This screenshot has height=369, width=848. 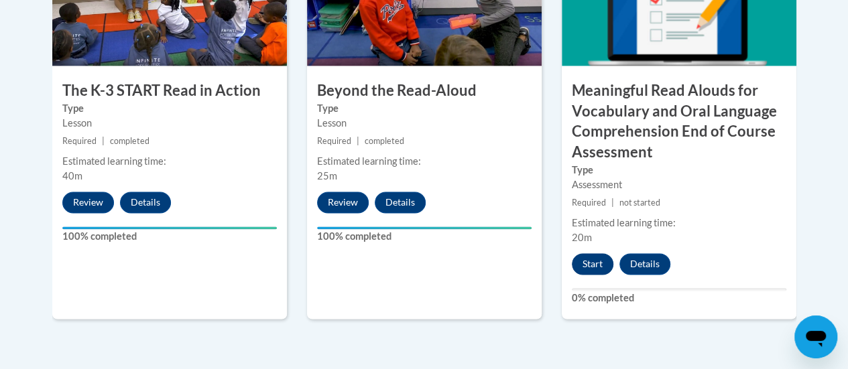 I want to click on h3: Meaningful Read Alouds for Vocabulary and Oral Language Comprehension End of Course Assessment, so click(x=679, y=121).